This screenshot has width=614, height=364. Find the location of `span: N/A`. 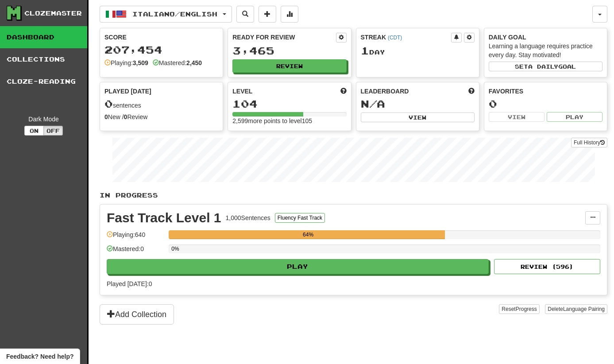

span: N/A is located at coordinates (373, 103).